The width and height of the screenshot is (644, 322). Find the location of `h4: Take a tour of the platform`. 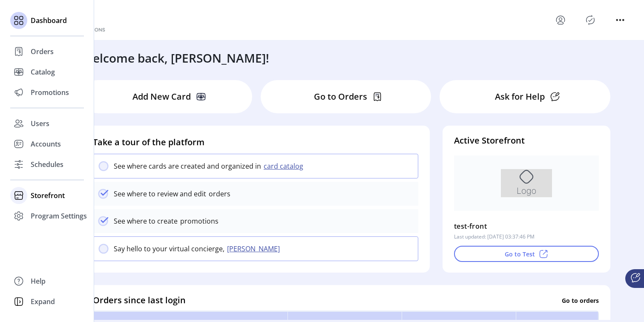

h4: Take a tour of the platform is located at coordinates (256, 142).